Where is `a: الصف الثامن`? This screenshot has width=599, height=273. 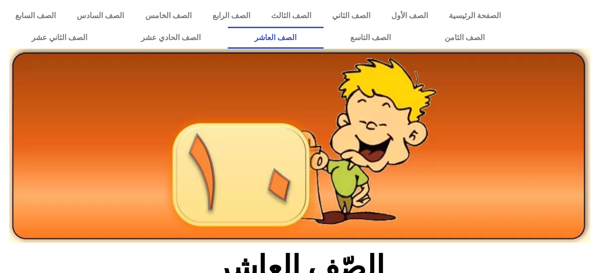
a: الصف الثامن is located at coordinates (465, 38).